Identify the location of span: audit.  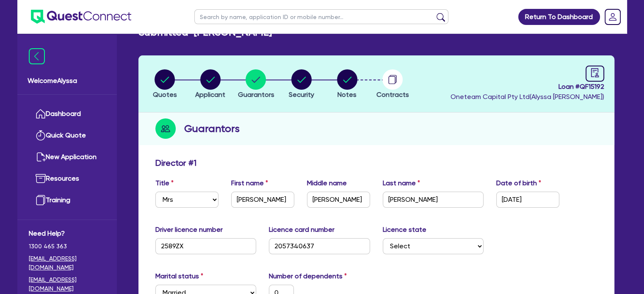
(594, 73).